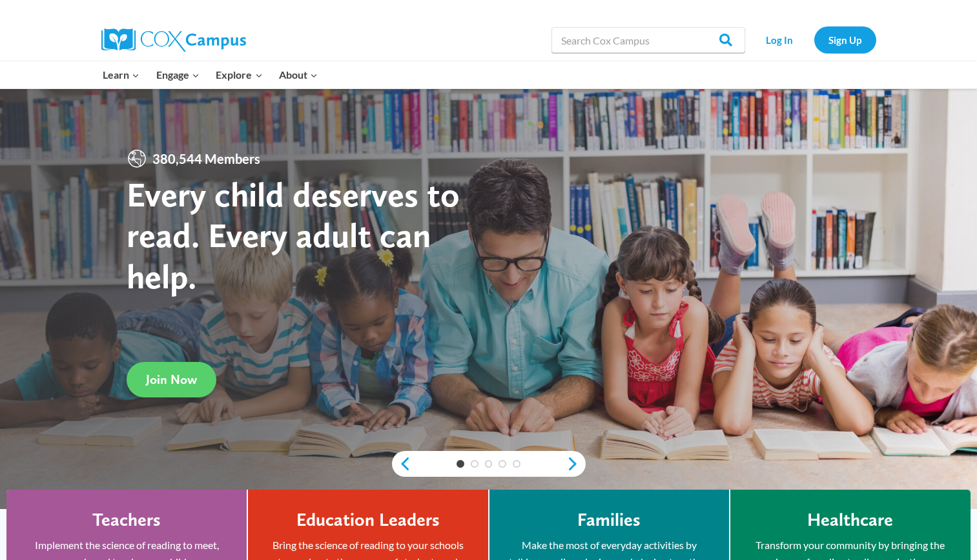 The height and width of the screenshot is (560, 977). Describe the element at coordinates (814, 40) in the screenshot. I see `nav: Secondary Navigation` at that location.